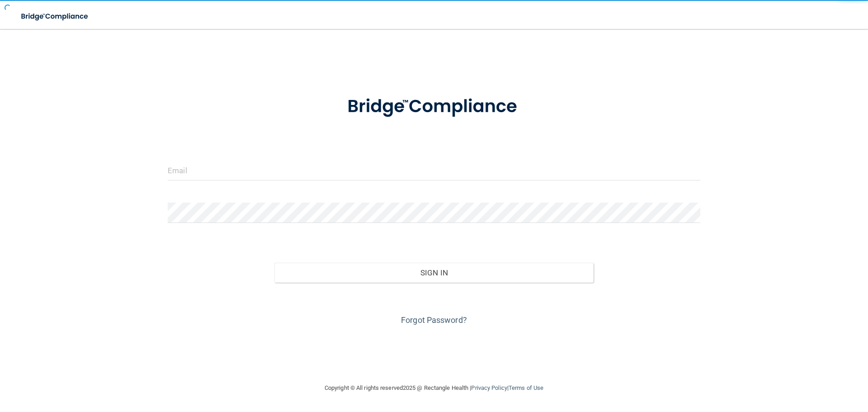 The image size is (868, 412). I want to click on input: Email, so click(434, 170).